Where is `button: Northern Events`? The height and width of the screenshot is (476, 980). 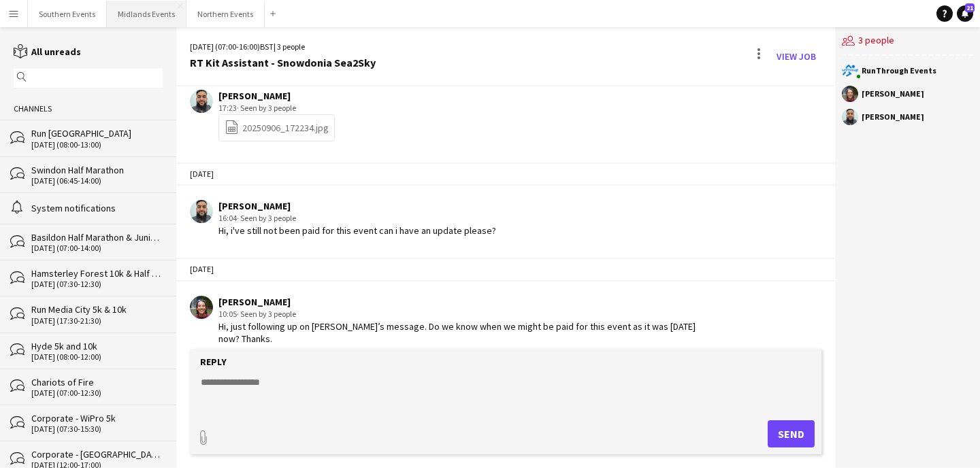 button: Northern Events is located at coordinates (225, 14).